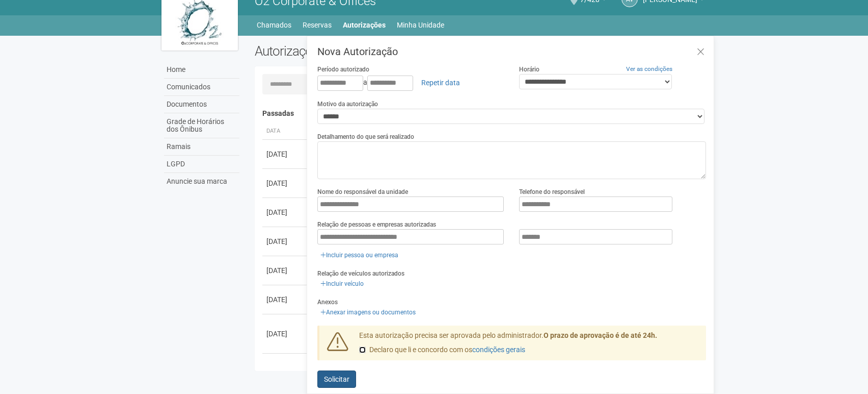  I want to click on label: Anexos, so click(328, 302).